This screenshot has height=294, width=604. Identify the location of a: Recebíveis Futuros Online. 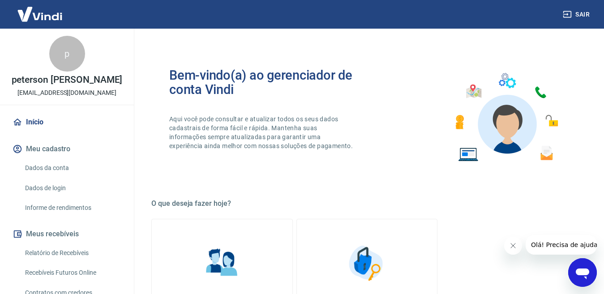
(72, 272).